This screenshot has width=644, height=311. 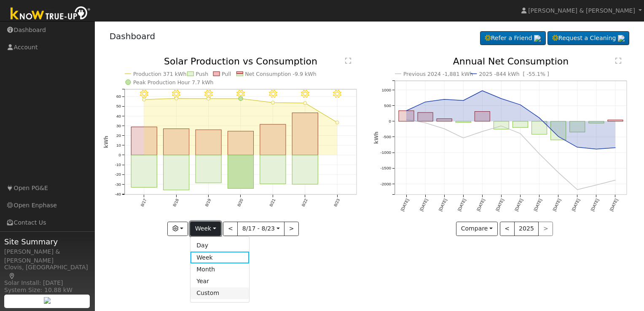 I want to click on i: 8/17 - Clear, so click(x=144, y=94).